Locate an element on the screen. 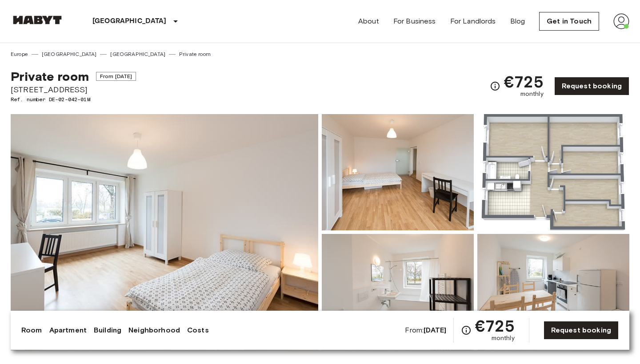 The width and height of the screenshot is (640, 364). a: For Landlords is located at coordinates (473, 21).